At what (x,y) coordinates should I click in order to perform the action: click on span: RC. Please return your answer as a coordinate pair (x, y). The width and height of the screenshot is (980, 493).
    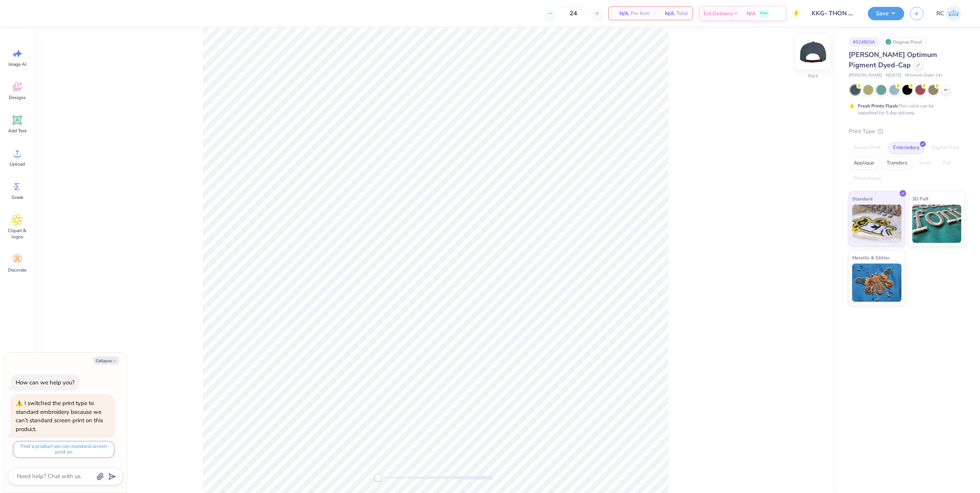
    Looking at the image, I should click on (940, 14).